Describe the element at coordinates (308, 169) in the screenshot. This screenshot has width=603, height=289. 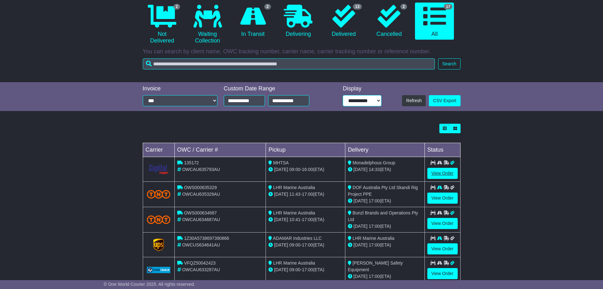
I see `span: 16:00` at that location.